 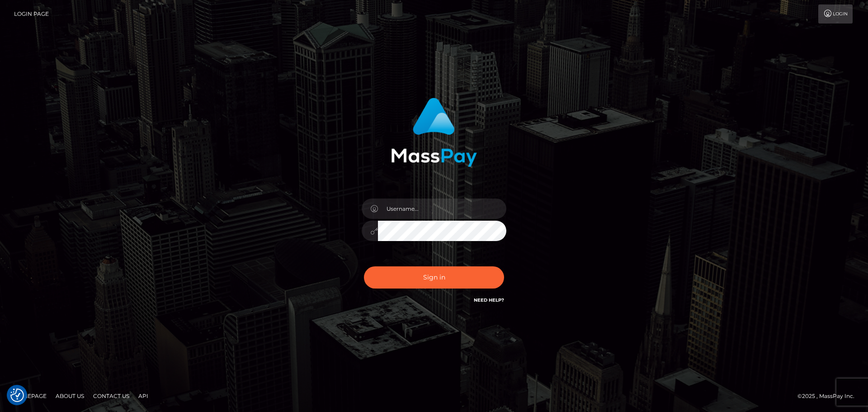 I want to click on input: Username..., so click(x=442, y=208).